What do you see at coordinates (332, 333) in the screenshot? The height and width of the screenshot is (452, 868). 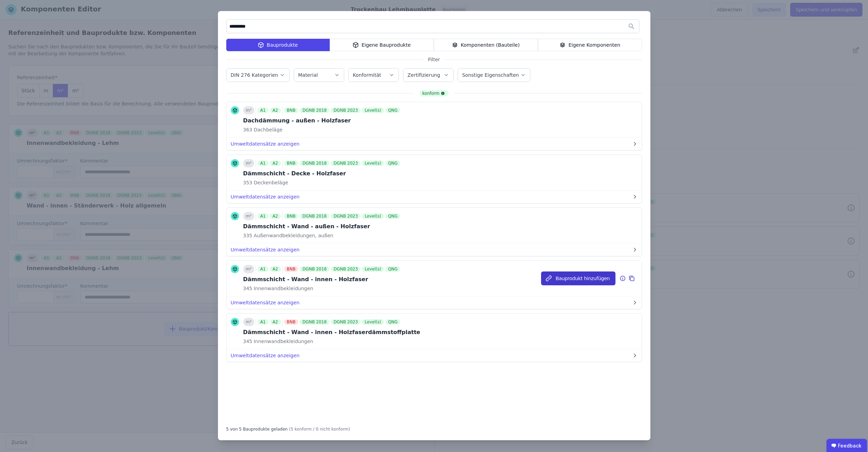 I see `div: Dämmschicht - Wand - innen - Holzfaserdämmstoffplatte` at bounding box center [332, 333].